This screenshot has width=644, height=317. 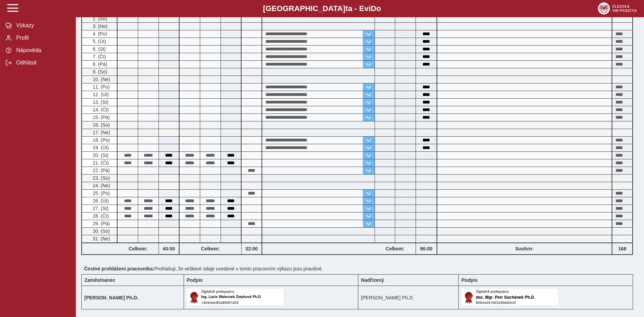 I want to click on span: 7. (Čt), so click(x=99, y=57).